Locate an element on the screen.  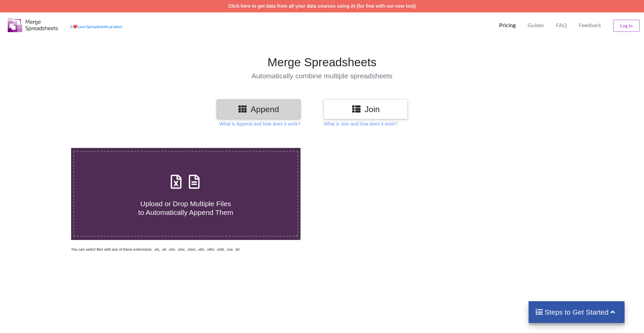
p: What is Join and how does it work? is located at coordinates (360, 124).